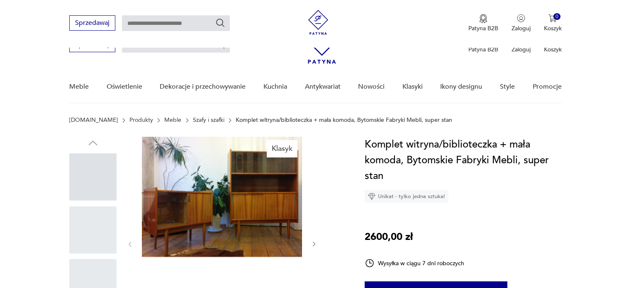 This screenshot has width=631, height=288. I want to click on p: Komplet witryna/biblioteczka + mała komoda, Bytomskie Fabryki Mebli, super stan, so click(344, 120).